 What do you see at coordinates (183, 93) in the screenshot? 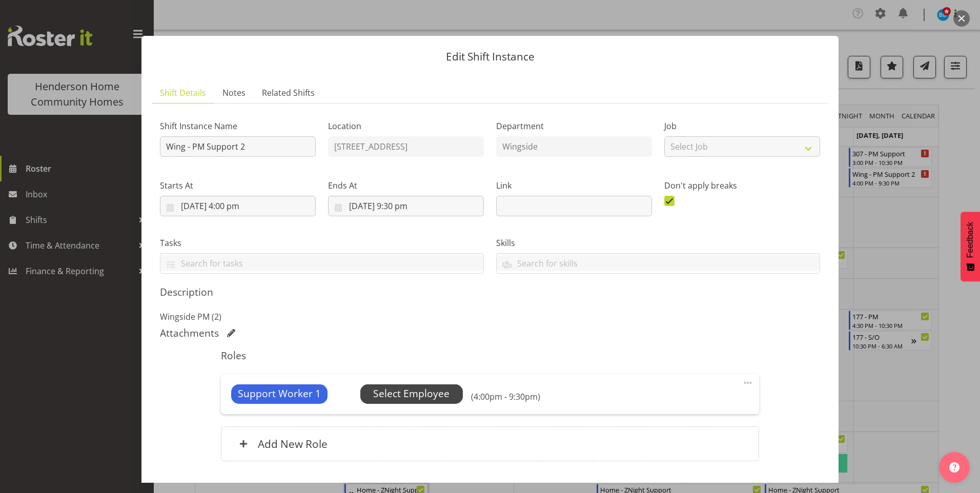
I see `span: Shift Details` at bounding box center [183, 93].